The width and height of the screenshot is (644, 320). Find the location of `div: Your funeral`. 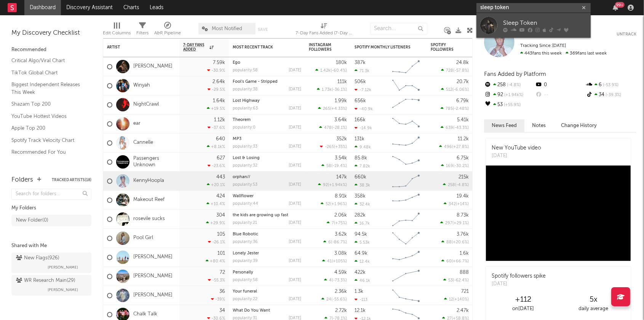

div: Your funeral is located at coordinates (267, 291).